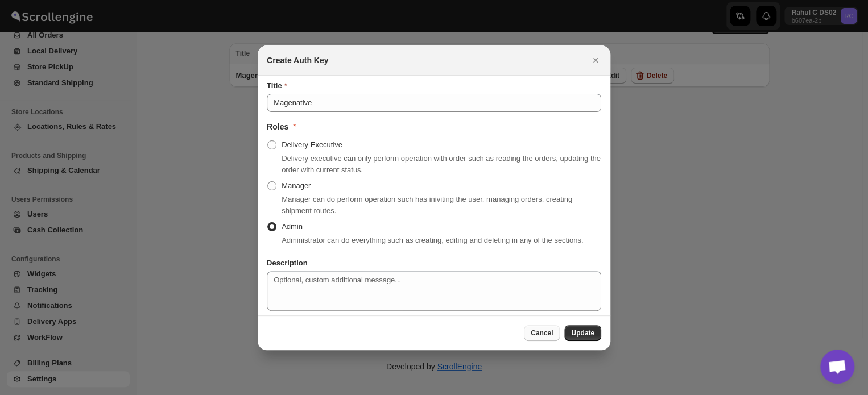 The image size is (868, 395). I want to click on b: Create Auth Key, so click(297, 61).